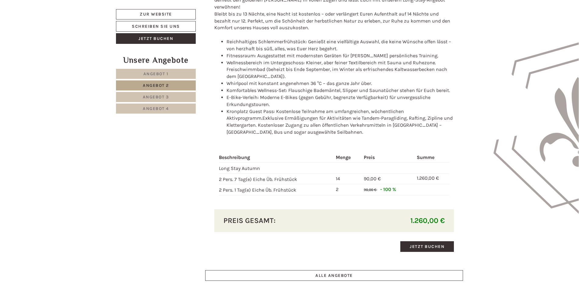 The height and width of the screenshot is (293, 579). What do you see at coordinates (348, 190) in the screenshot?
I see `td: 2` at bounding box center [348, 190].